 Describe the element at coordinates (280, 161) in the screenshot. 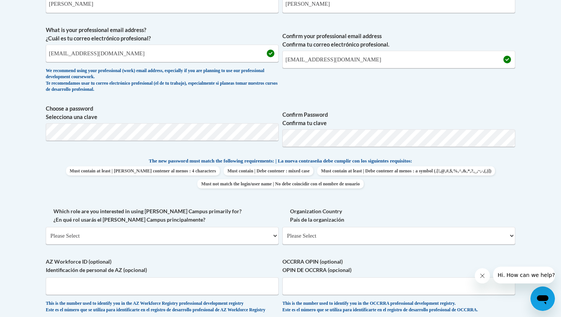

I see `span: The new password must match the following requirements: | La nueva contraseña debe cumplir con lo...` at that location.